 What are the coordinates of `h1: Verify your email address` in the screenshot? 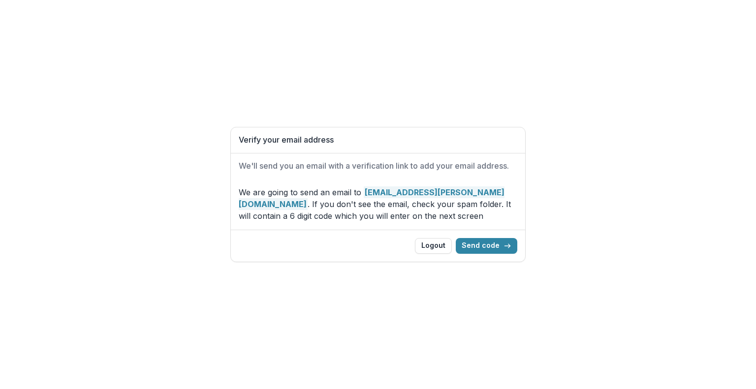 It's located at (378, 140).